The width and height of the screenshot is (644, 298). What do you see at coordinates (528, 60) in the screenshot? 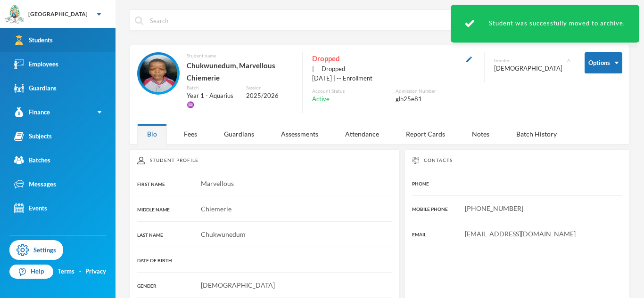
I see `div: Gender` at bounding box center [528, 60].